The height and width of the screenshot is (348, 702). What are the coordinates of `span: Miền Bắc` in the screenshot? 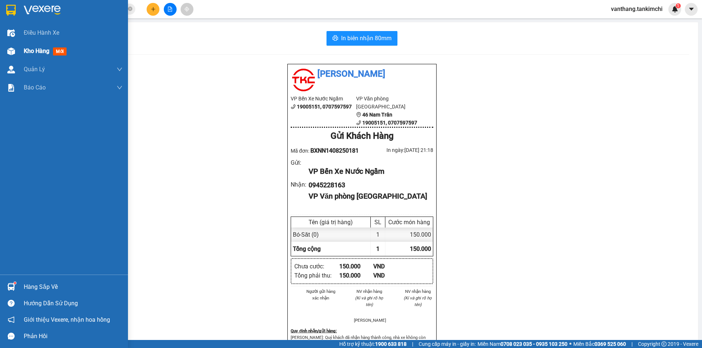 It's located at (600, 344).